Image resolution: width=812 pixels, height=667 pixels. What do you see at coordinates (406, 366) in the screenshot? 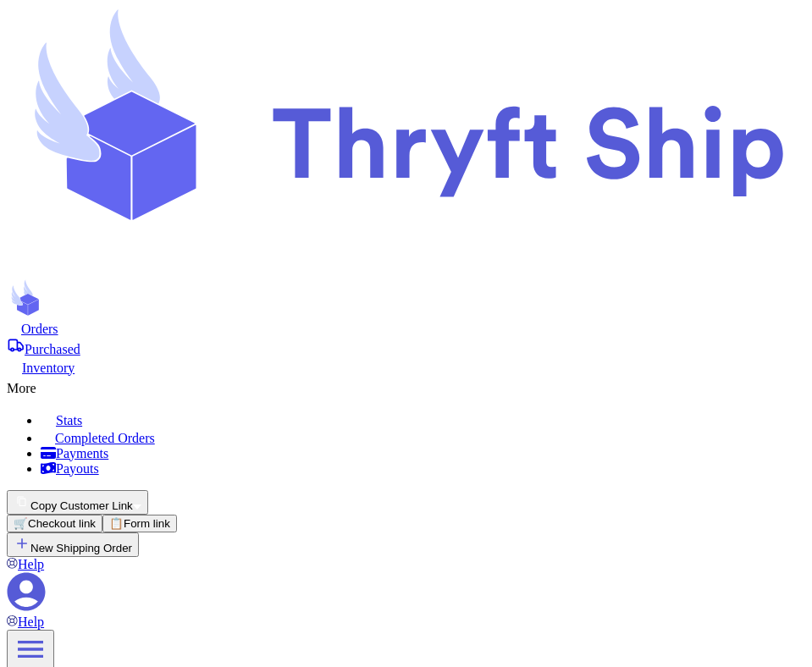
I see `a: Inventory` at bounding box center [406, 366].